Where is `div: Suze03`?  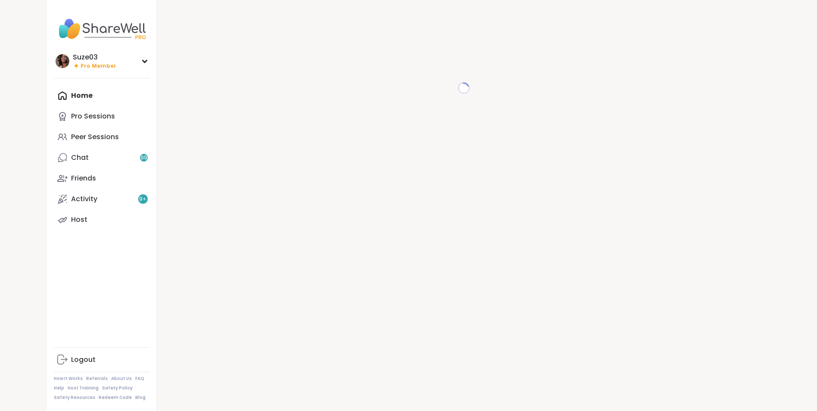 div: Suze03 is located at coordinates (94, 57).